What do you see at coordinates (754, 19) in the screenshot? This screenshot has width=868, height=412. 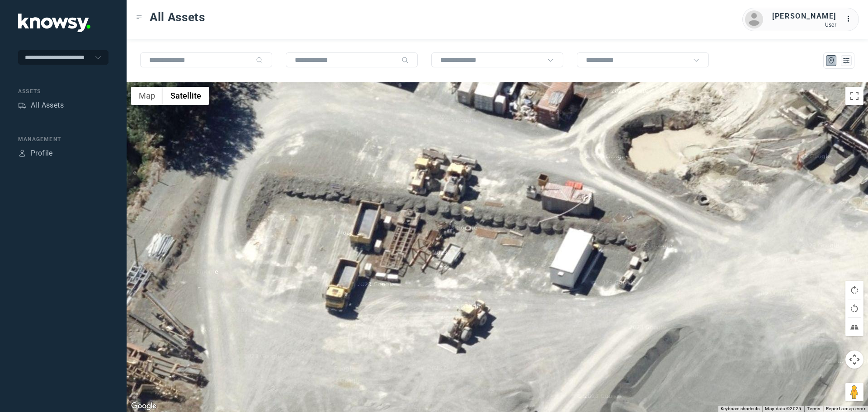 I see `img: avatar.png` at bounding box center [754, 19].